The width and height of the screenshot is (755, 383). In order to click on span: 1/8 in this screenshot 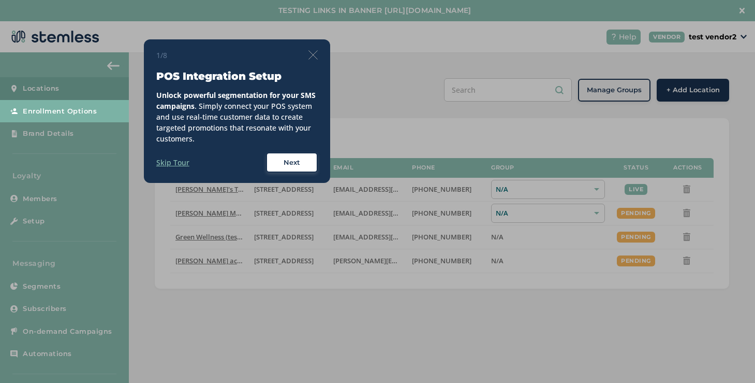, I will do `click(162, 55)`.